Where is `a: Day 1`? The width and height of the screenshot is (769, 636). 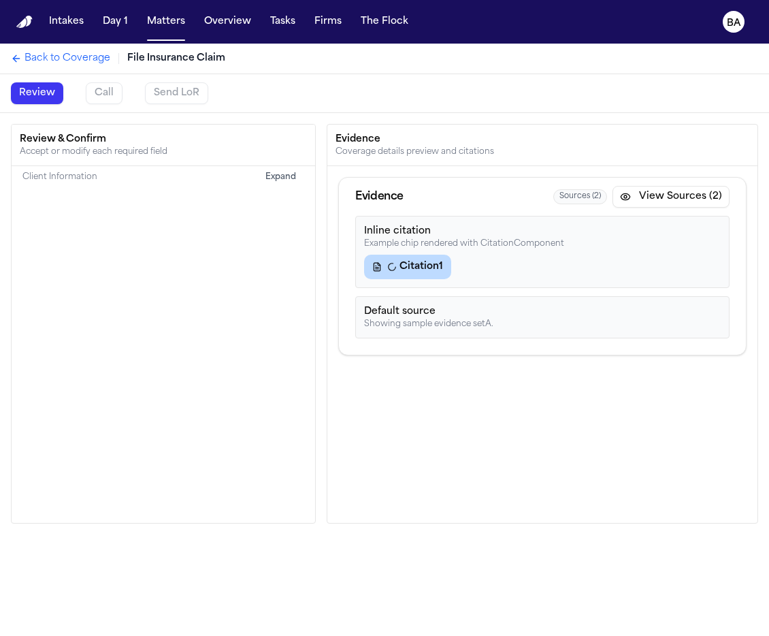
a: Day 1 is located at coordinates (115, 22).